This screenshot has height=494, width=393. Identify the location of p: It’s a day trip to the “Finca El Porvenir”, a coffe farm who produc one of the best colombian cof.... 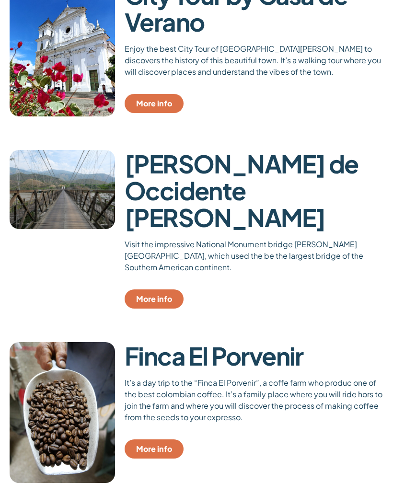
(254, 400).